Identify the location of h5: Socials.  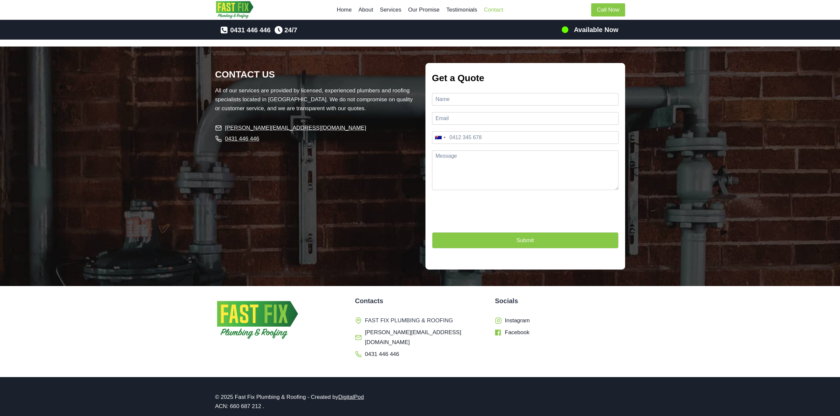
(560, 301).